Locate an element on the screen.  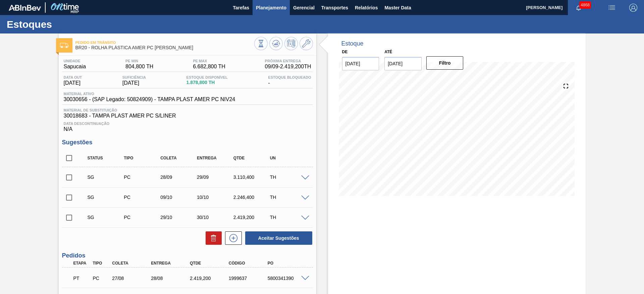
span: 30018683 - TAMPA PLAST AMER PC S/LINER is located at coordinates (187, 116).